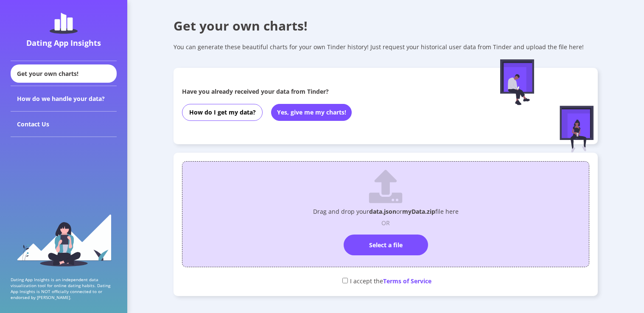  What do you see at coordinates (64, 99) in the screenshot?
I see `div: How do we handle your data?` at bounding box center [64, 99].